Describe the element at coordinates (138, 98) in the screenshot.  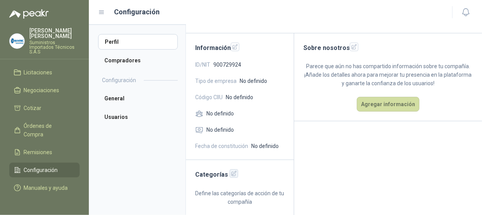
I see `a: General` at that location.